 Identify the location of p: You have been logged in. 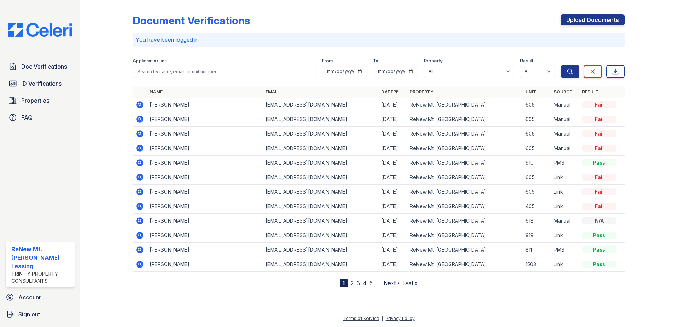
(378, 40).